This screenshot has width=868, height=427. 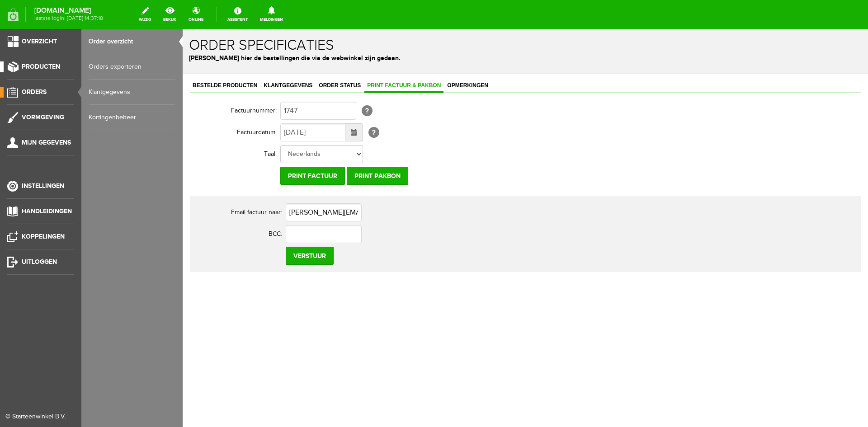 I want to click on span: Producten, so click(x=40, y=66).